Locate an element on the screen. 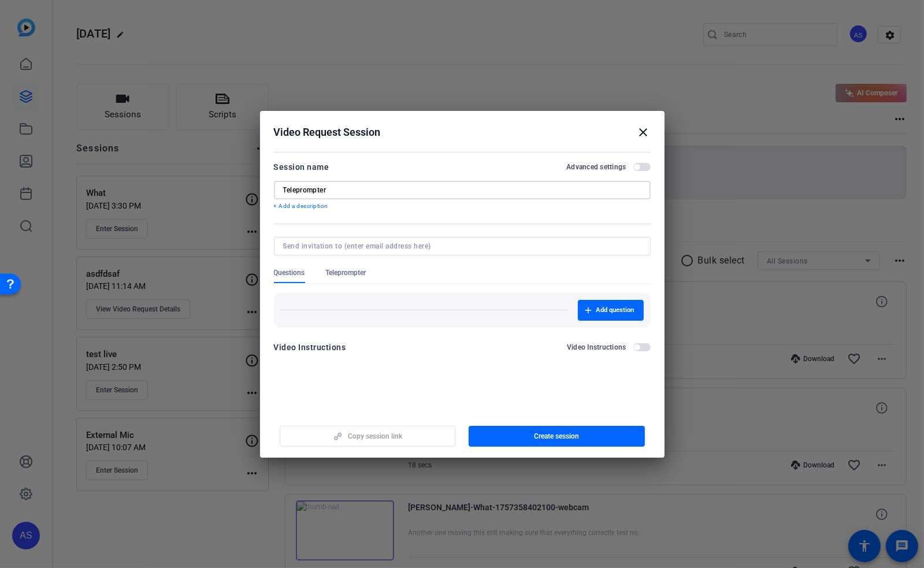 The image size is (924, 568). h2: Video Instructions is located at coordinates (596, 347).